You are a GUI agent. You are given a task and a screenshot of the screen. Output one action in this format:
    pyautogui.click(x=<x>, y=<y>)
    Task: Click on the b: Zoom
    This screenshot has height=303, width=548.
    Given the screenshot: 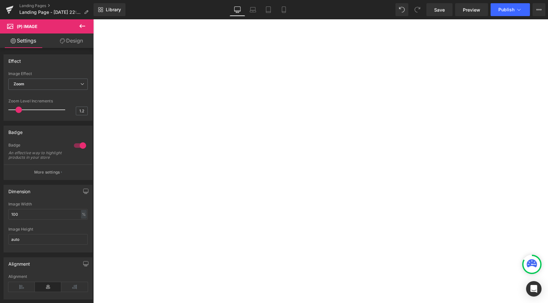 What is the action you would take?
    pyautogui.click(x=19, y=84)
    